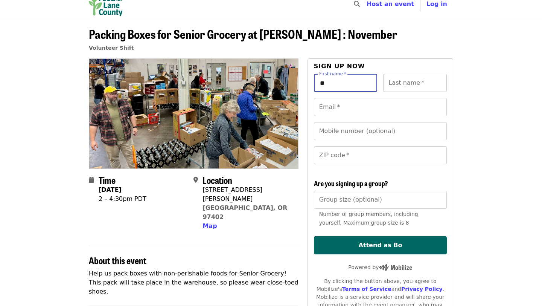  I want to click on input: Email, so click(380, 107).